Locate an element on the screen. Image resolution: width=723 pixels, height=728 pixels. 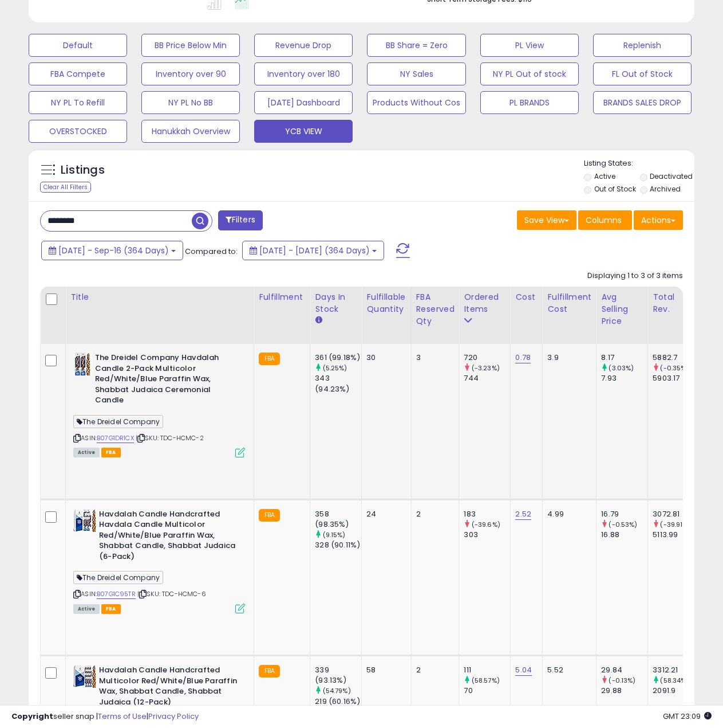
div: 58 is located at coordinates (385, 670).